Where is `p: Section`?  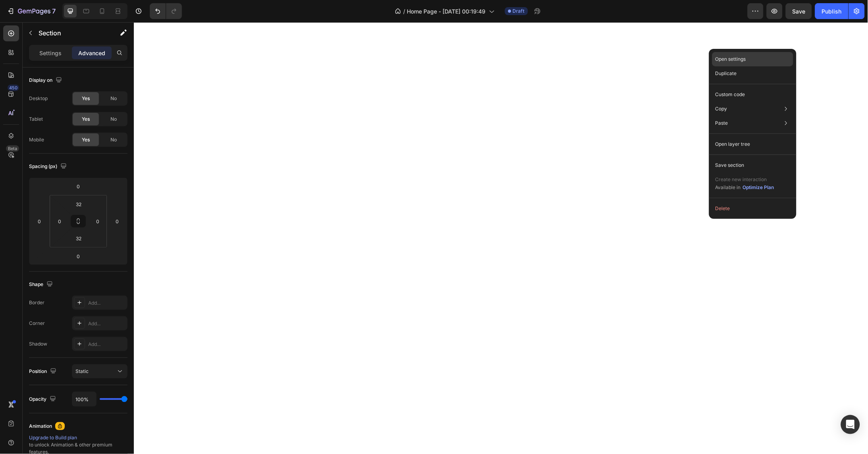 p: Section is located at coordinates (71, 33).